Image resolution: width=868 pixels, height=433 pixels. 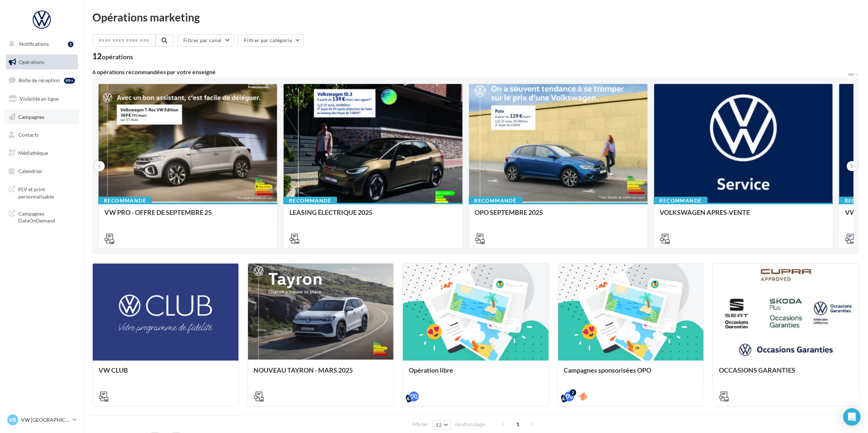 I want to click on span: Médiathèque, so click(x=33, y=153).